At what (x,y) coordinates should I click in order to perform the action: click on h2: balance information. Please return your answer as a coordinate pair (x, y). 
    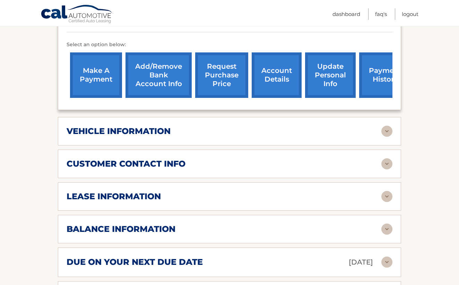
    Looking at the image, I should click on (121, 229).